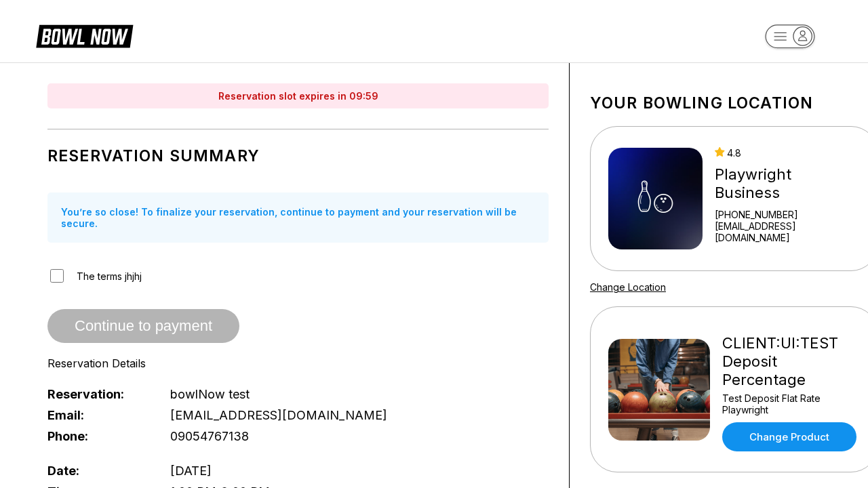  Describe the element at coordinates (297, 96) in the screenshot. I see `div: Reservation slot expires in 09:59` at that location.